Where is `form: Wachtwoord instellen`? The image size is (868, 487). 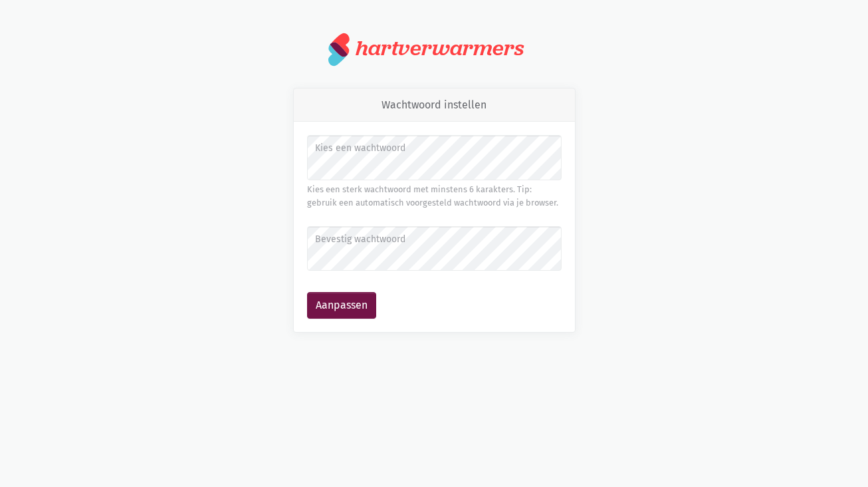 form: Wachtwoord instellen is located at coordinates (434, 227).